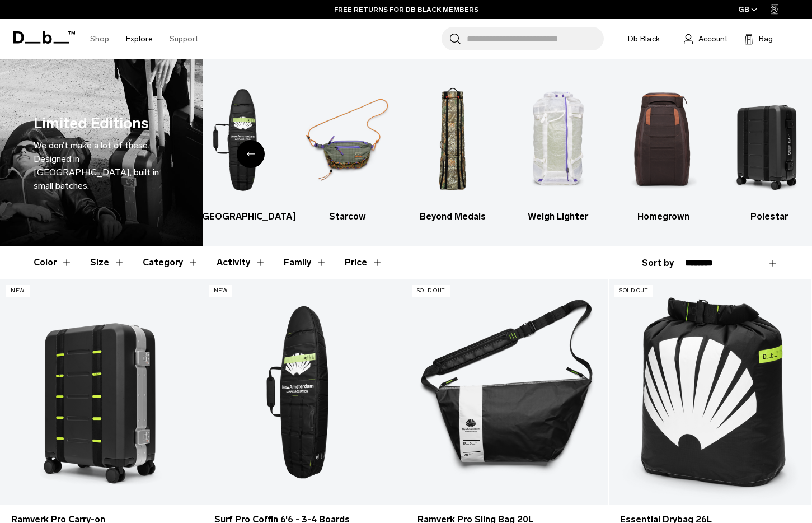 The width and height of the screenshot is (812, 523). I want to click on span: Bag, so click(766, 39).